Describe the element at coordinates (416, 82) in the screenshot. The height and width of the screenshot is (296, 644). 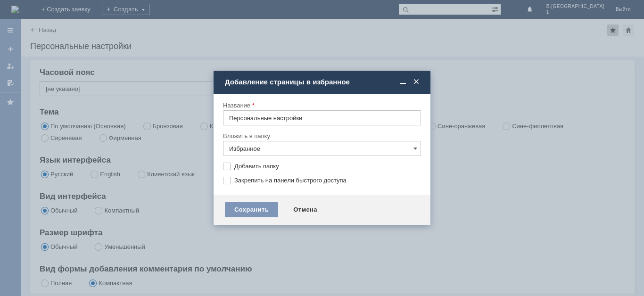
I see `span: Закрыть` at that location.